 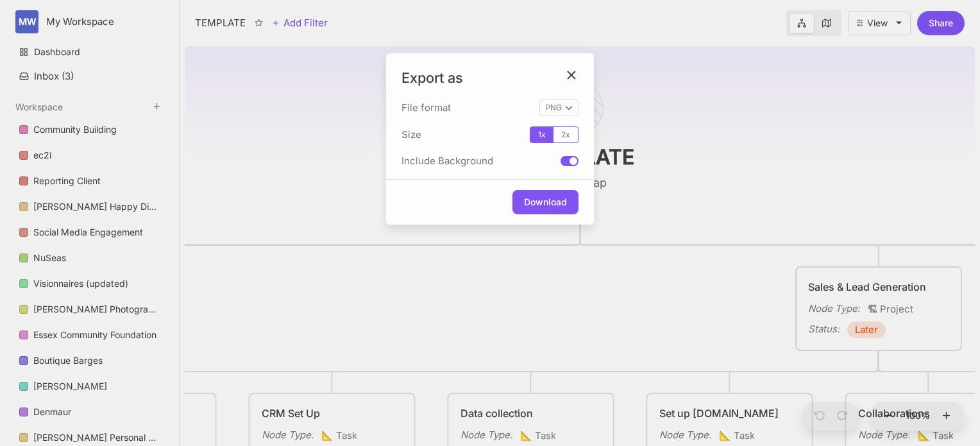 What do you see at coordinates (411, 135) in the screenshot?
I see `div: Size` at bounding box center [411, 135].